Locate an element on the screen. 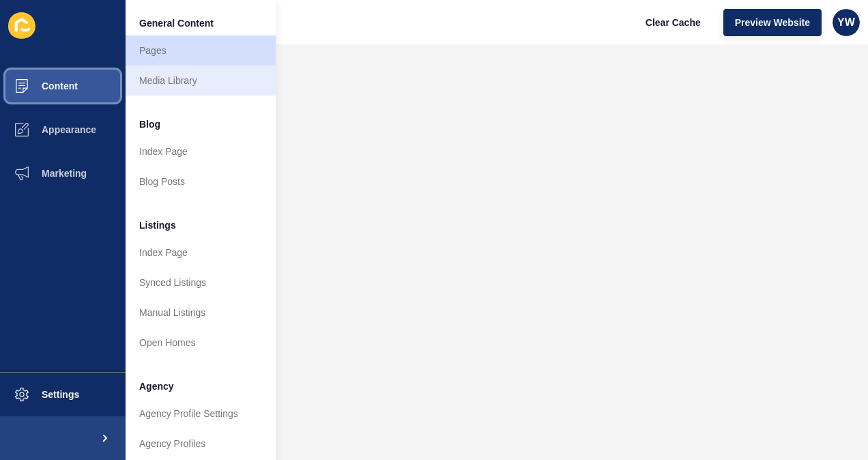 The image size is (868, 460). span: Listings is located at coordinates (158, 225).